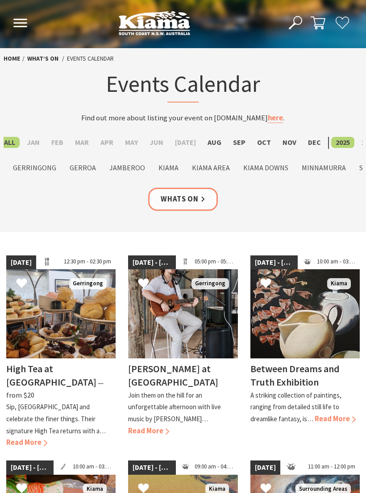 The width and height of the screenshot is (366, 493). Describe the element at coordinates (331, 468) in the screenshot. I see `span: 11:00 am - 12:00 pm` at that location.